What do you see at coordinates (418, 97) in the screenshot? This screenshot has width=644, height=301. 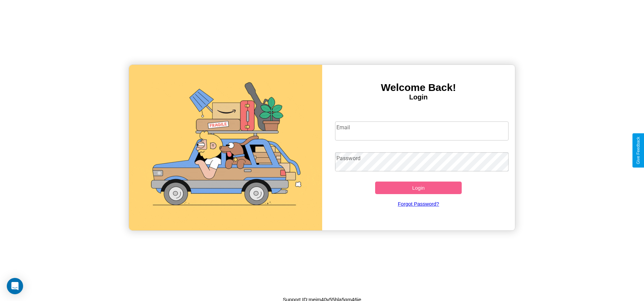 I see `h4: Login` at bounding box center [418, 97].